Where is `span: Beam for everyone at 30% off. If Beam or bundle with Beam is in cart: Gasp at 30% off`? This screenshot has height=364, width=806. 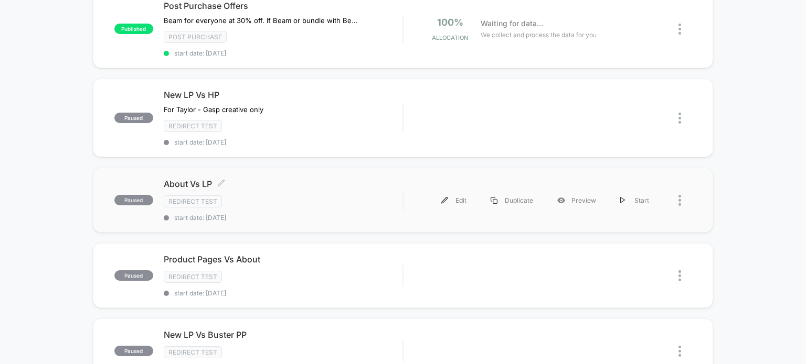 span: Beam for everyone at 30% off. If Beam or bundle with Beam is in cart: Gasp at 30% off is located at coordinates (261, 20).